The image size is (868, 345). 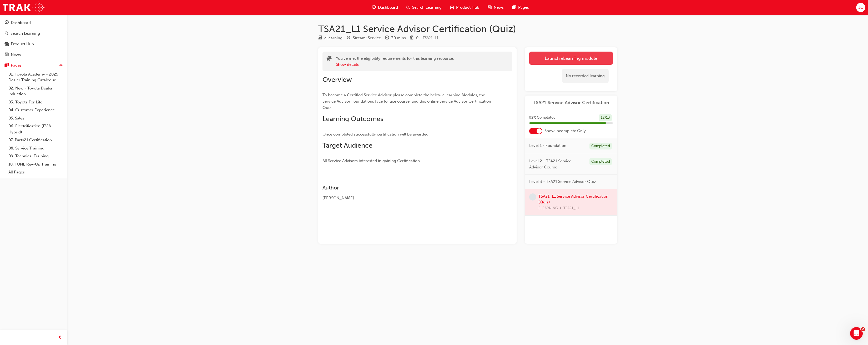 I want to click on a: 06. Electrification (EV & Hybrid), so click(x=36, y=129).